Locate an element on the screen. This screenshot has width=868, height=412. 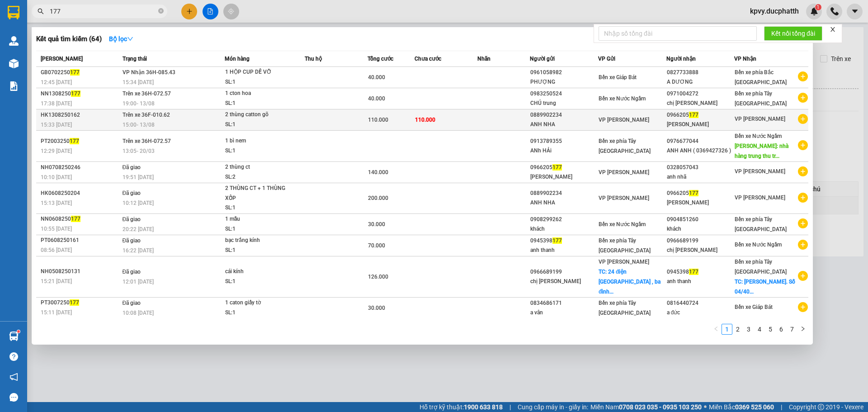
div: PT3007250 is located at coordinates (80, 303).